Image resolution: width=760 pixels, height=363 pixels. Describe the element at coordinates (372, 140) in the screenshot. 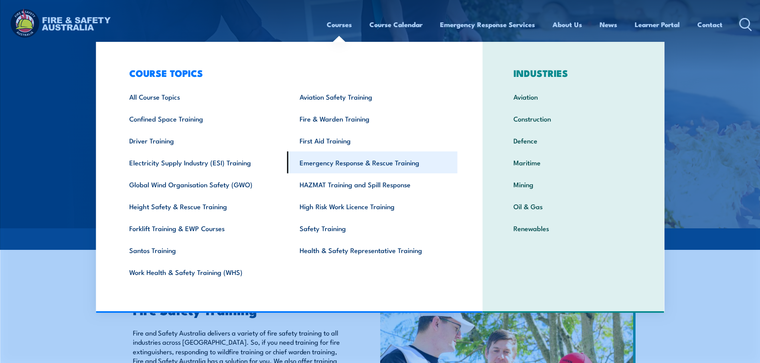

I see `a: First Aid Training` at that location.